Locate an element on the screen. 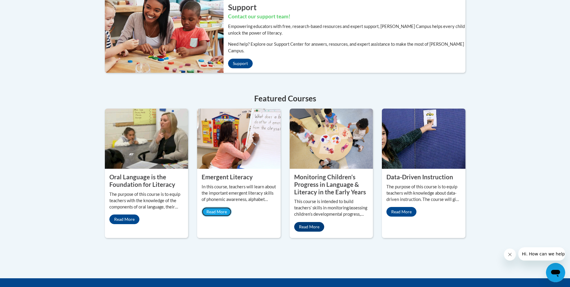 The height and width of the screenshot is (287, 570). property: Monitoring Children’s Progress in Language & Literacy in the Early Years is located at coordinates (330, 184).